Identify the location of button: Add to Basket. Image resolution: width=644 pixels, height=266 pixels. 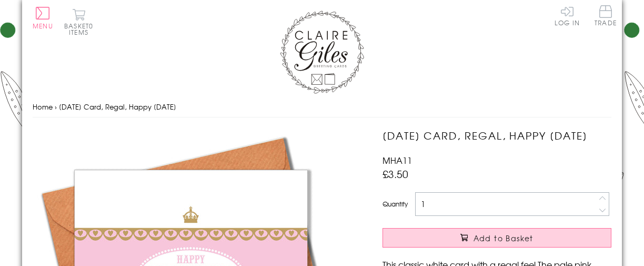
(497, 237).